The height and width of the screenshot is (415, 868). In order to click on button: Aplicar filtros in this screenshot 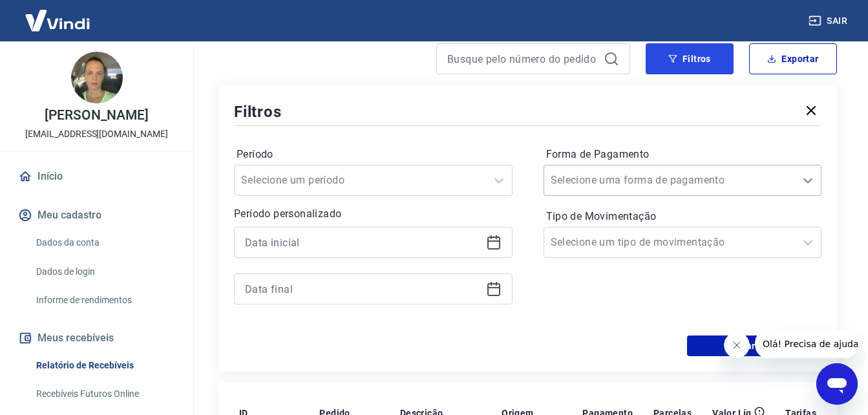, I will do `click(754, 346)`.